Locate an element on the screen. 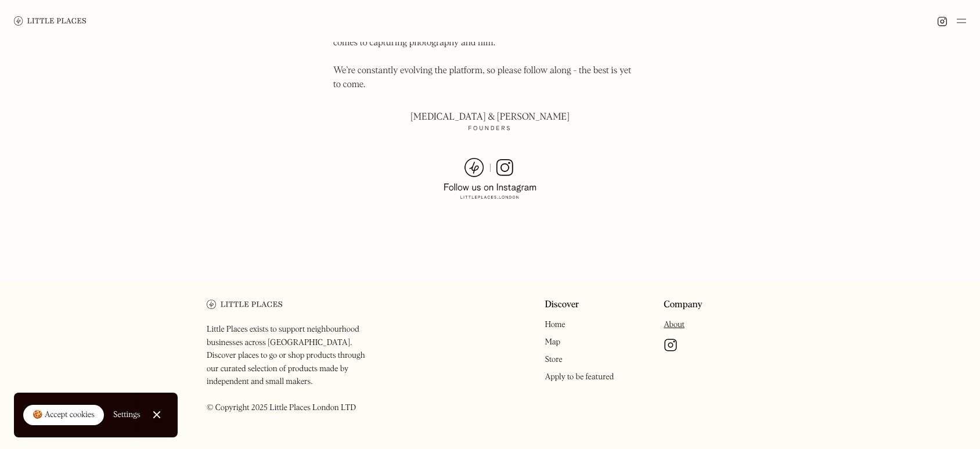  a: Company is located at coordinates (683, 305).